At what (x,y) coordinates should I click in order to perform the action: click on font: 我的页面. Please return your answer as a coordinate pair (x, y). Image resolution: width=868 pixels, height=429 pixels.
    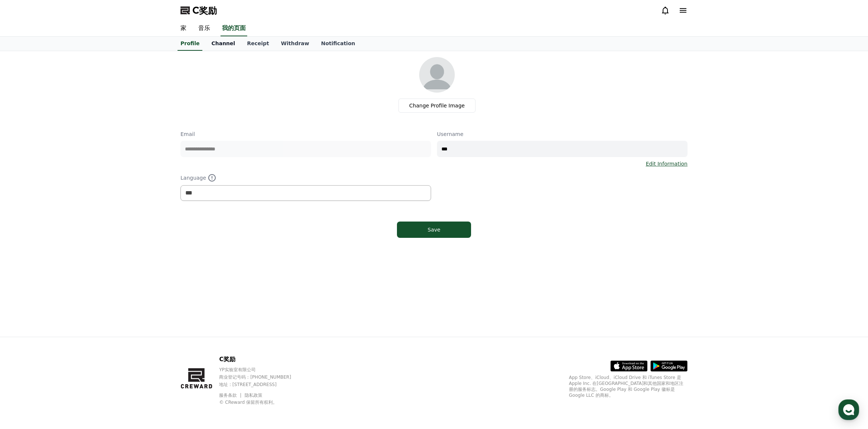
    Looking at the image, I should click on (234, 28).